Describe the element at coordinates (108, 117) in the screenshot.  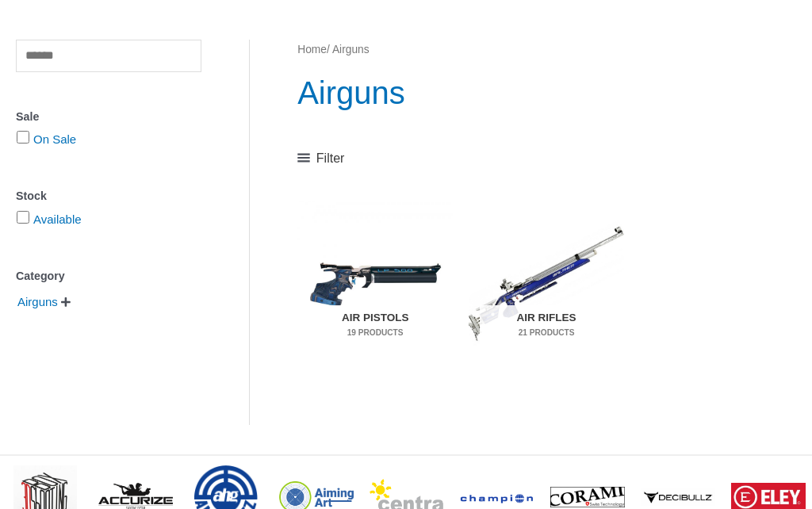
I see `div: Sale` at that location.